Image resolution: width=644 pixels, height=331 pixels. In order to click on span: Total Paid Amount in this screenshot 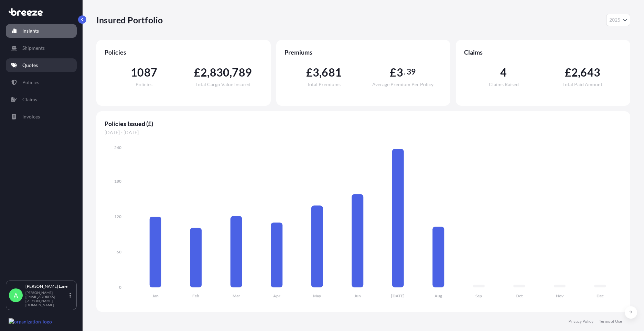, I will do `click(582, 84)`.